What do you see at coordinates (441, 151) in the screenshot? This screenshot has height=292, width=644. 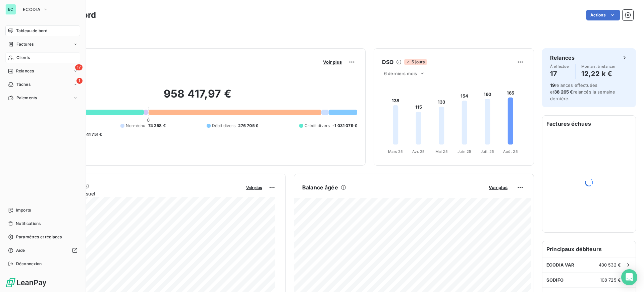 I see `tspan: Mai 25` at bounding box center [441, 151].